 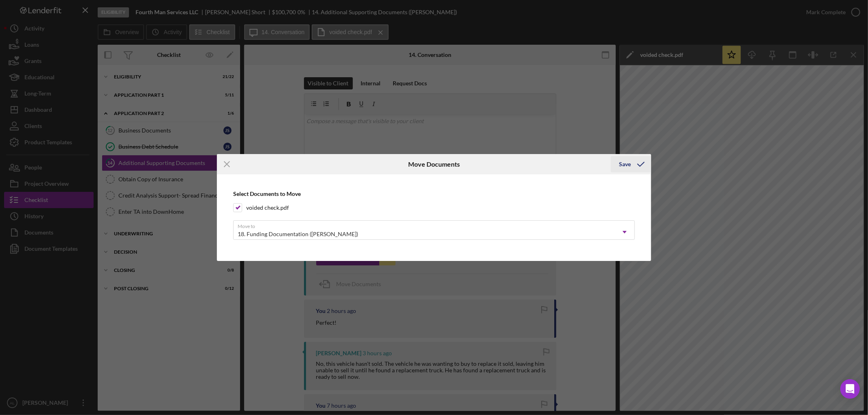 I want to click on h6: Move Documents, so click(x=434, y=164).